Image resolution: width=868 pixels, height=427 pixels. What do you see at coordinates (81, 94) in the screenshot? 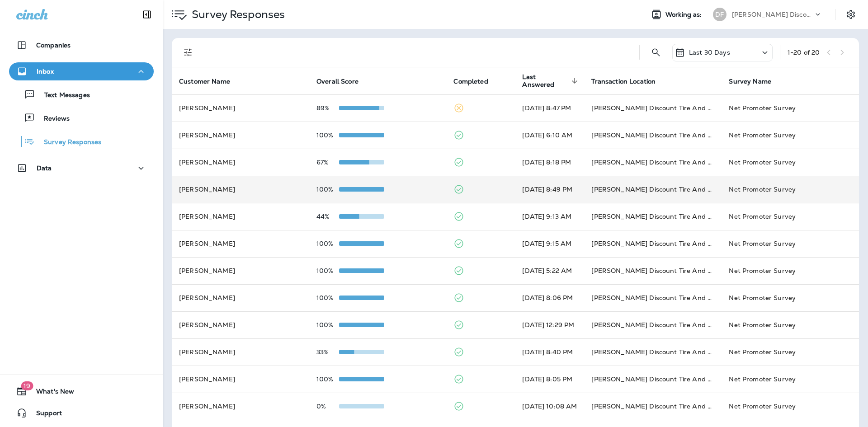
I see `button: Text Messages` at bounding box center [81, 94].